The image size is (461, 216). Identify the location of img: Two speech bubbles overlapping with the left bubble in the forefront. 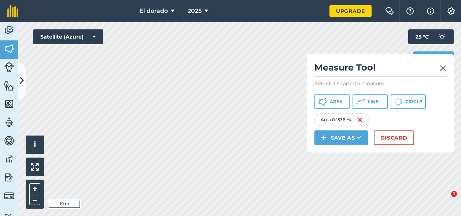
(390, 11).